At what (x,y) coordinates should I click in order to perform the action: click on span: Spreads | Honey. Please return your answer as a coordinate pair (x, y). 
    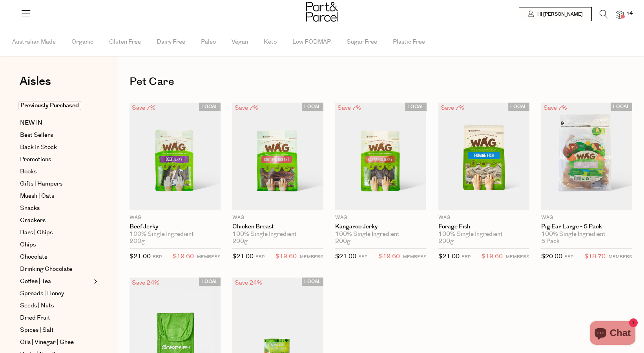
    Looking at the image, I should click on (42, 294).